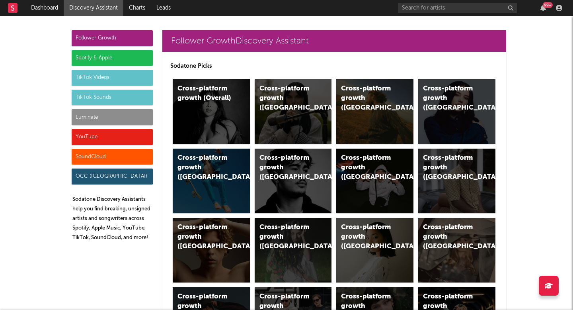 The image size is (573, 310). I want to click on p: Sodatone Discovery Assistants help you find breaking, unsigned artists and songwriters across Spo..., so click(113, 218).